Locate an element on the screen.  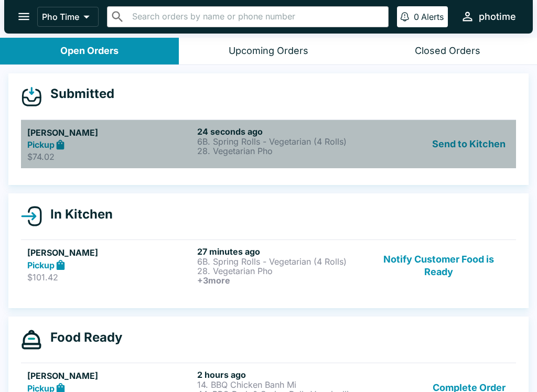
h4: Submitted is located at coordinates (78, 94).